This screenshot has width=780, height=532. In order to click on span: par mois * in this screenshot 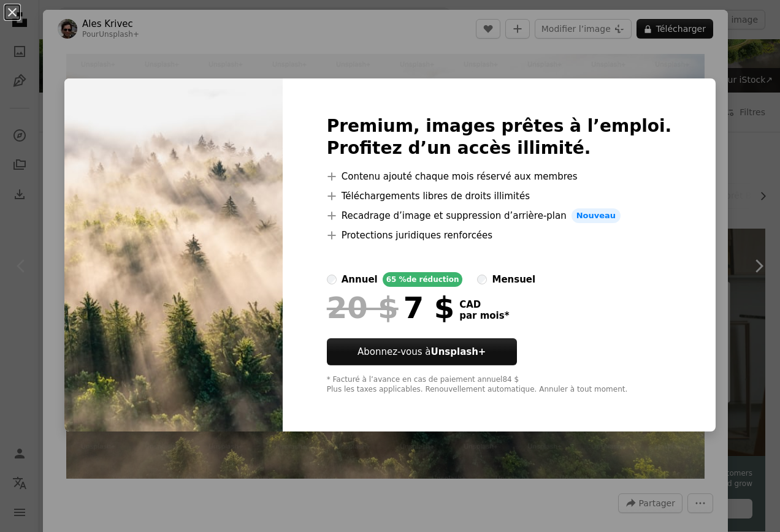, I will do `click(484, 316)`.